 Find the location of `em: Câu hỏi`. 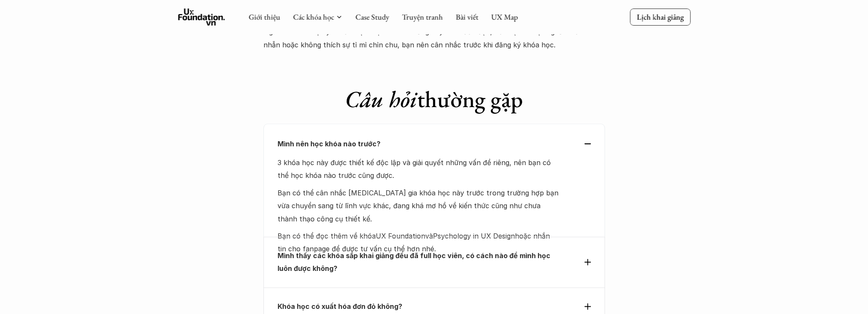

em: Câu hỏi is located at coordinates (381, 99).